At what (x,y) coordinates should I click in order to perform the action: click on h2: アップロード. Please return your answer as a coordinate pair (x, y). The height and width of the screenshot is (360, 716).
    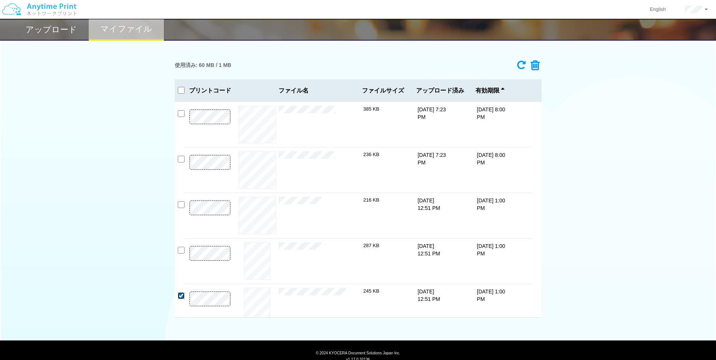
    Looking at the image, I should click on (51, 30).